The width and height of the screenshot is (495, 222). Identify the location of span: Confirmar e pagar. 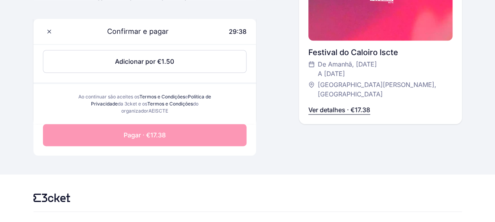
(133, 31).